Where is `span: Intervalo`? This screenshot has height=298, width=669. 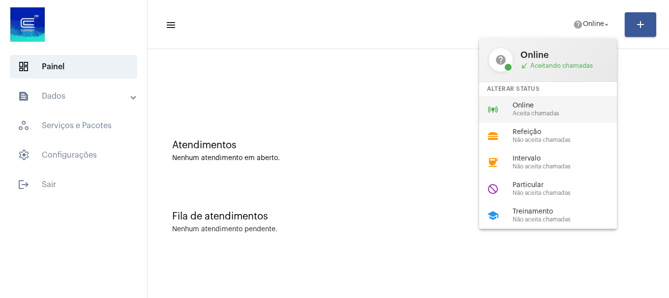
span: Intervalo is located at coordinates (568, 159).